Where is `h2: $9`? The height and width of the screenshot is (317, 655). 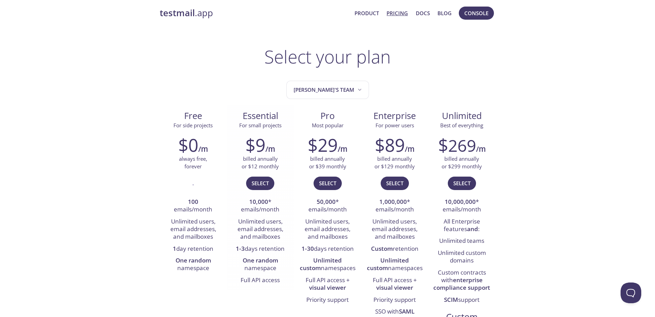
h2: $9 is located at coordinates (256, 145).